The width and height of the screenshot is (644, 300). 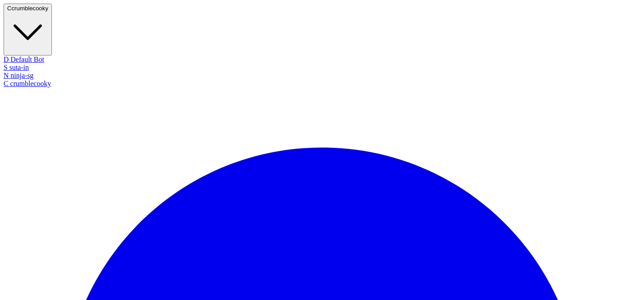 What do you see at coordinates (5, 67) in the screenshot?
I see `span: S` at bounding box center [5, 67].